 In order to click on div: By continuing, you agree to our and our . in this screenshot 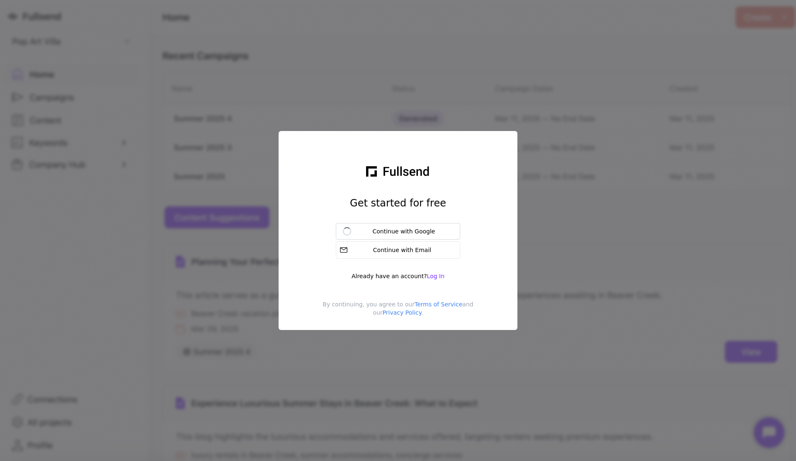, I will do `click(398, 312)`.